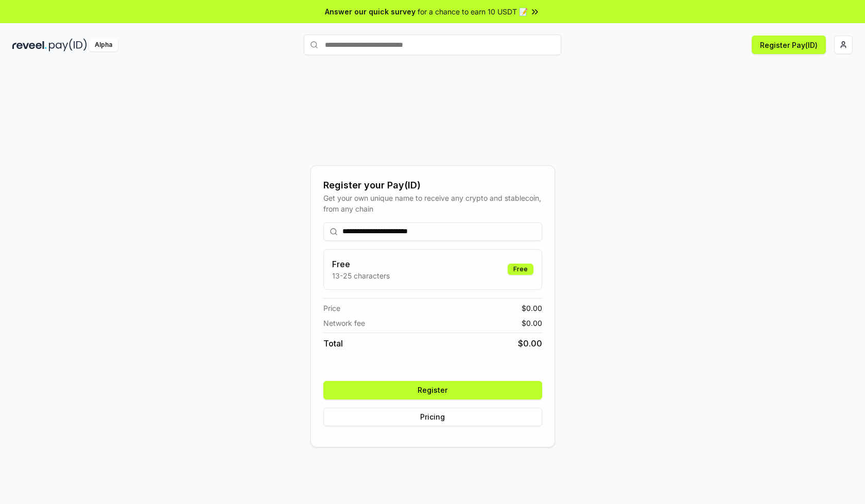  I want to click on button: Register Pay(ID), so click(789, 45).